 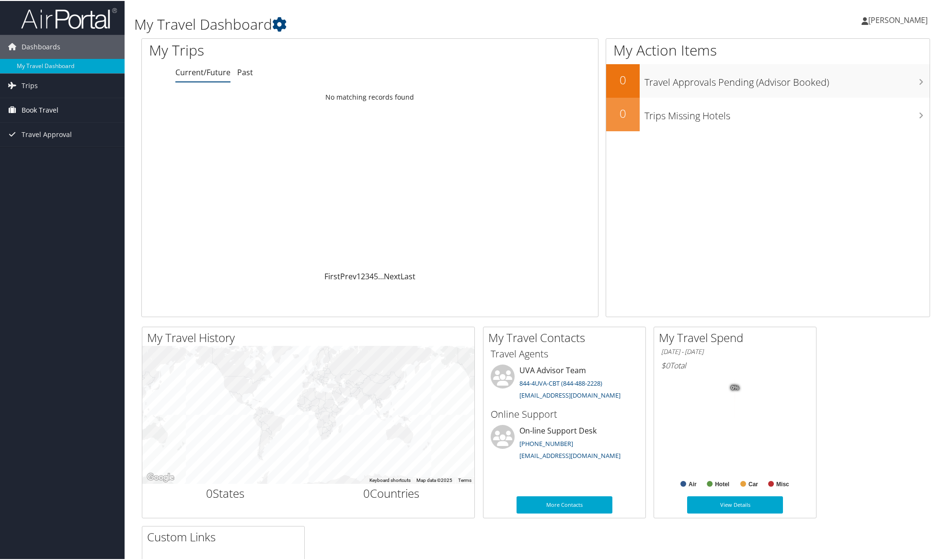 I want to click on h2: Custom Links, so click(x=225, y=536).